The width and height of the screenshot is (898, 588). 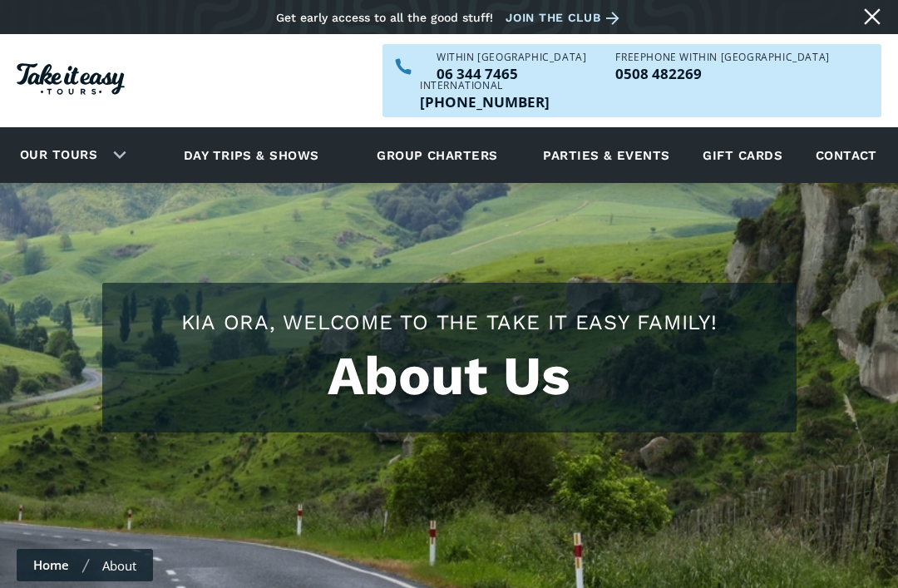 I want to click on a: Call us outside of NZ on +6463447465, so click(x=485, y=102).